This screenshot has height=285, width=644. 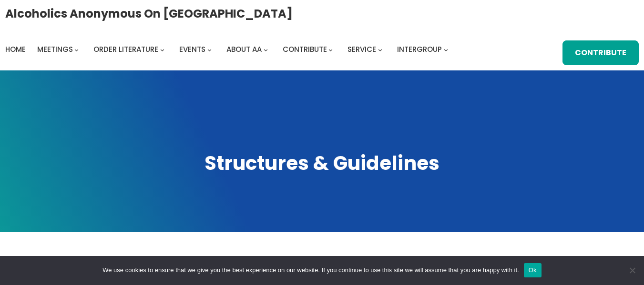 What do you see at coordinates (228, 49) in the screenshot?
I see `nav: Intergroup` at bounding box center [228, 49].